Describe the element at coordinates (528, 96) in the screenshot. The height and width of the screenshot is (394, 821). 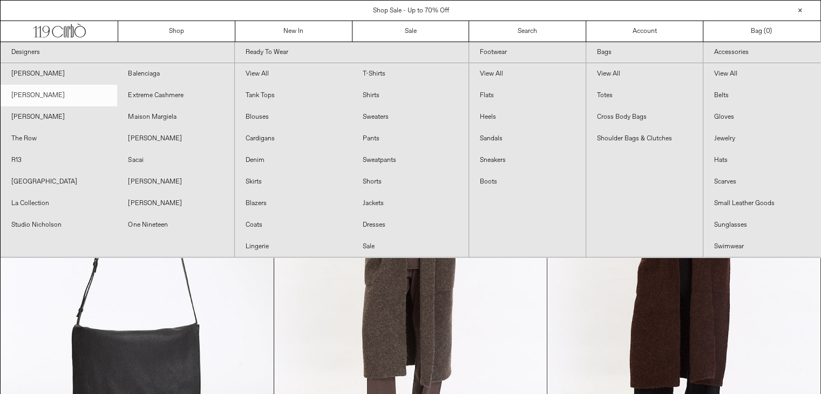
I see `a: Flats` at that location.